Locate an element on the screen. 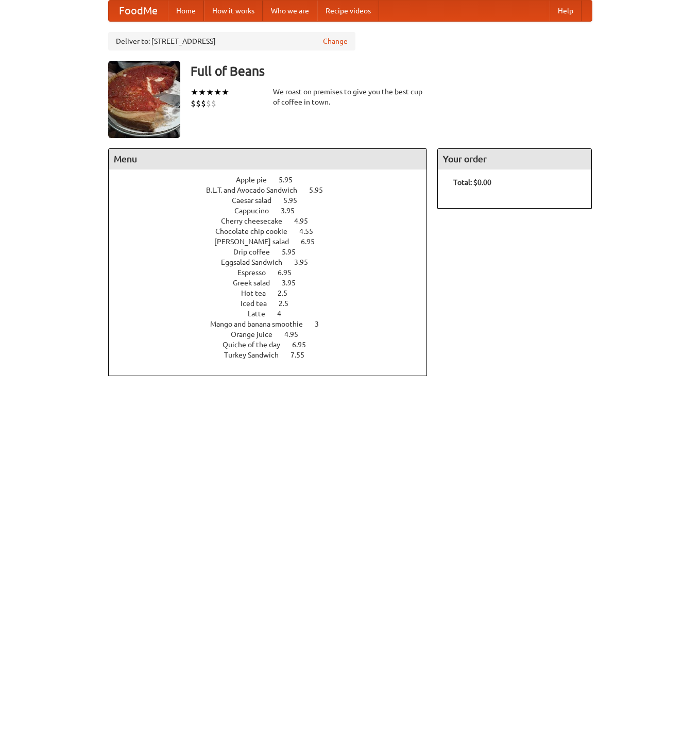  a: Eggsalad Sandwich 3.95 is located at coordinates (274, 262).